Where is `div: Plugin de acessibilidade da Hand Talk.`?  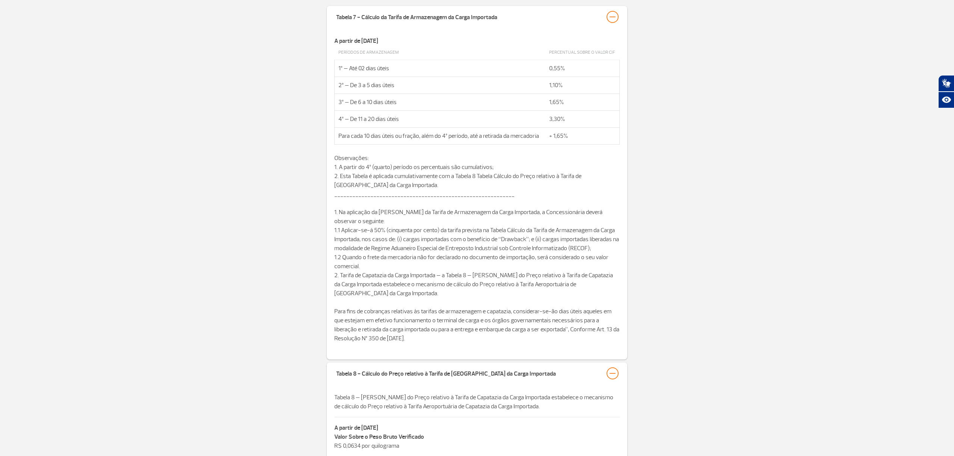
div: Plugin de acessibilidade da Hand Talk. is located at coordinates (946, 92).